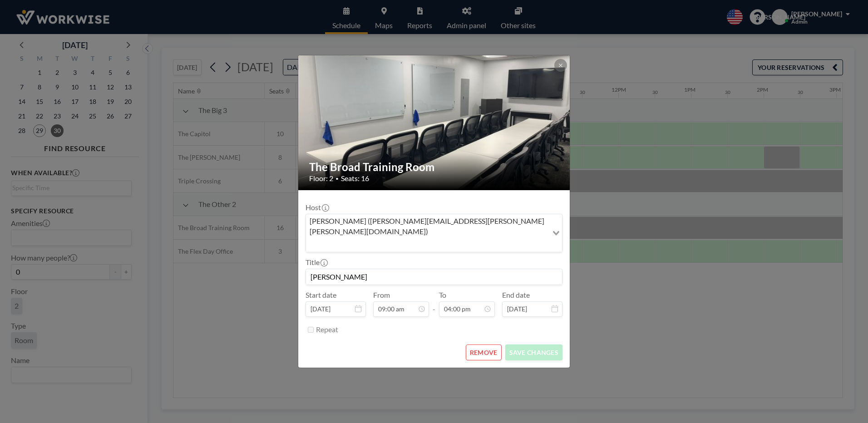 This screenshot has width=868, height=423. What do you see at coordinates (484, 352) in the screenshot?
I see `button: REMOVE` at bounding box center [484, 352].